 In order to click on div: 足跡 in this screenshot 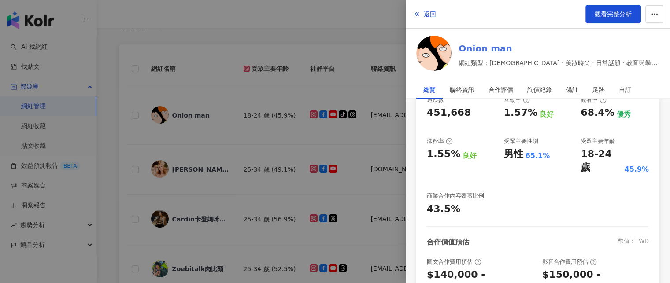, I will do `click(599, 90)`.